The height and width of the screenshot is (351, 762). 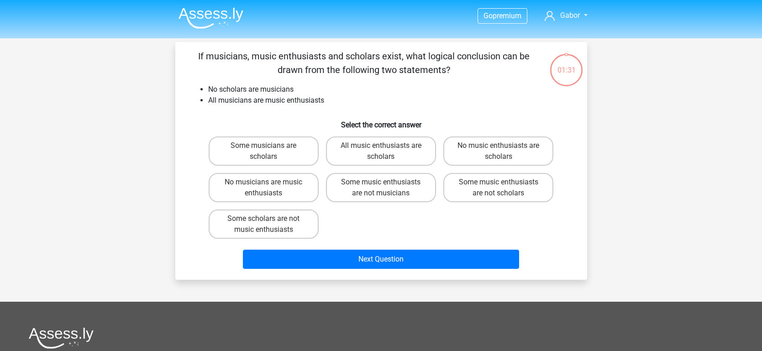 I want to click on p: If musicians, music enthusiasts and scholars exist, what logical conclusion can be drawn from the..., so click(x=364, y=63).